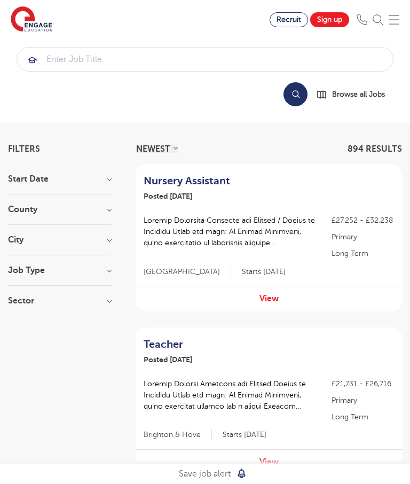 The image size is (410, 484). I want to click on p: Save job alert, so click(204, 474).